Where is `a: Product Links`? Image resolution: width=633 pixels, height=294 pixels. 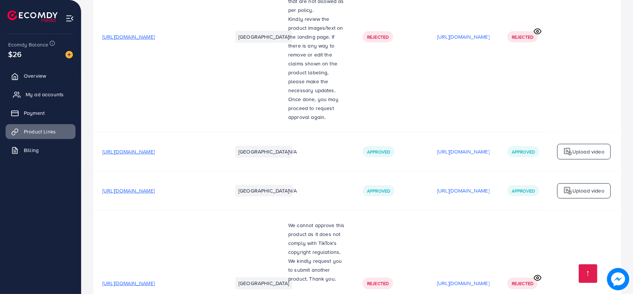 a: Product Links is located at coordinates (41, 132).